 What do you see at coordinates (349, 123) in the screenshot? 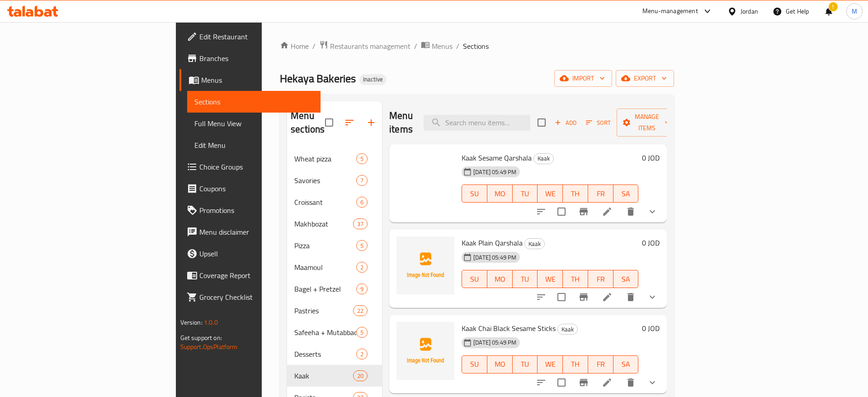
I see `span: Sort sections` at bounding box center [349, 123].